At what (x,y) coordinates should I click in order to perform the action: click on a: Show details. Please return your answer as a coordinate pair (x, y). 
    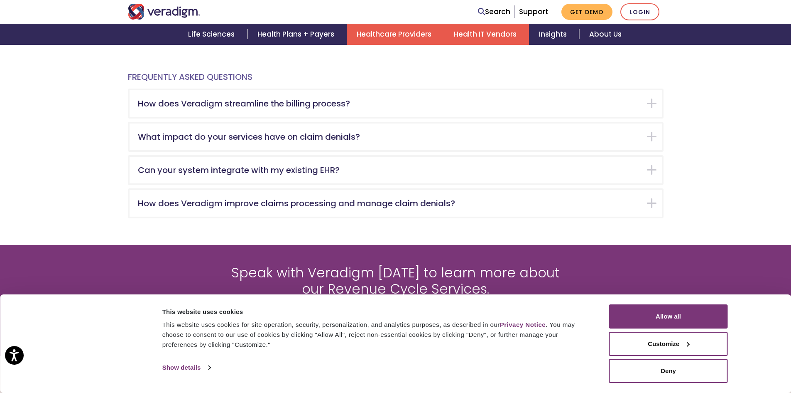
    Looking at the image, I should click on (187, 367).